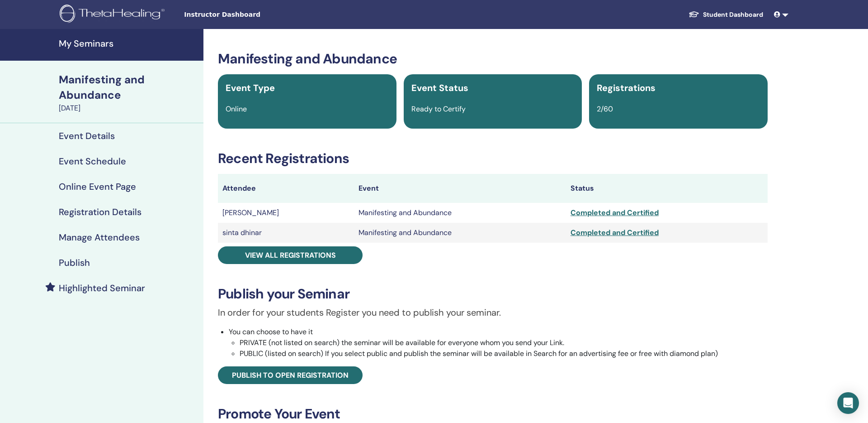  Describe the element at coordinates (725, 15) in the screenshot. I see `a: Student Dashboard` at that location.